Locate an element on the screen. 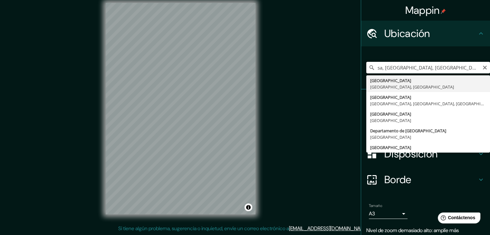  font: Si tiene algún problema, sugerencia o inquietud, envíe un correo electrónico a is located at coordinates (203, 228).